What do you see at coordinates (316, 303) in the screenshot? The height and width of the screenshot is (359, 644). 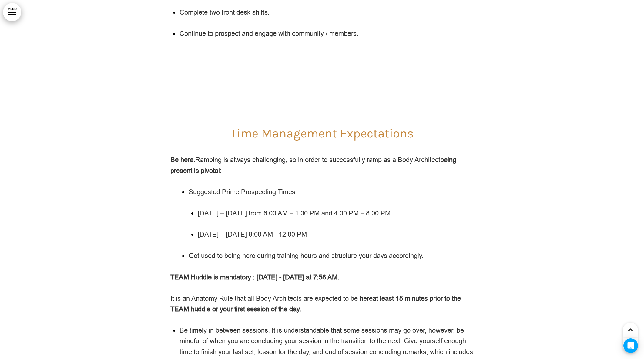 I see `span: It is an Anatomy Rule that all Body Architects are expected to be here` at bounding box center [316, 303].